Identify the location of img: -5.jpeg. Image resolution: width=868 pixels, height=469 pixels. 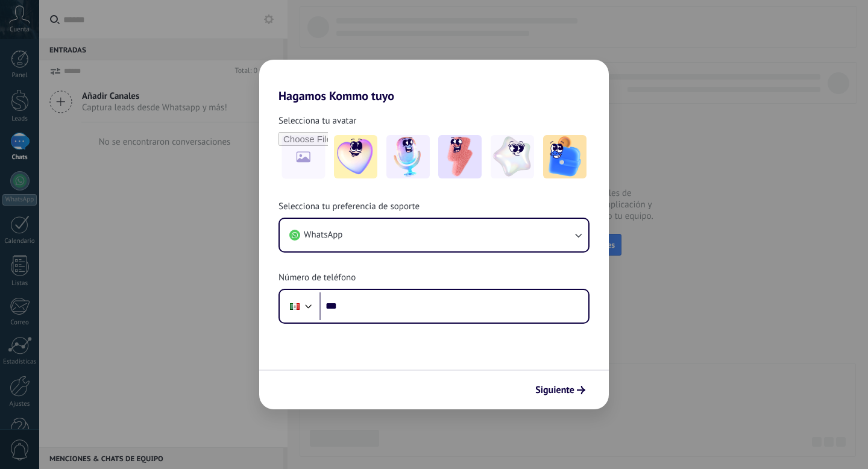
(565, 157).